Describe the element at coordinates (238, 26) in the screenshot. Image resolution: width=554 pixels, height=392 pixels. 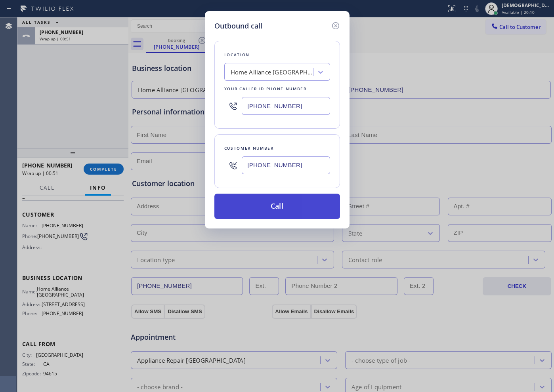
I see `h5: Outbound call` at that location.